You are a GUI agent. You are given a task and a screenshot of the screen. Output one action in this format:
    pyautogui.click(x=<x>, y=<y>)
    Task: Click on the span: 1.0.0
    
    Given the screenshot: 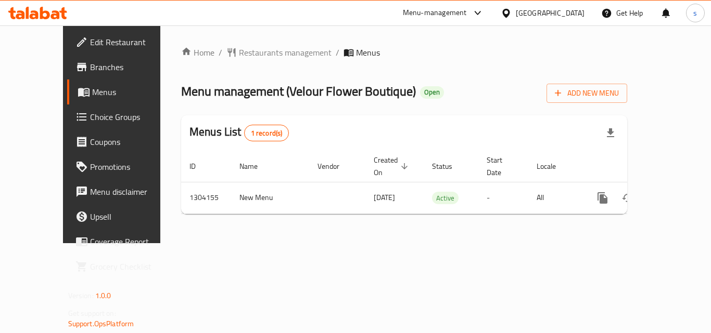 What is the action you would take?
    pyautogui.click(x=103, y=296)
    